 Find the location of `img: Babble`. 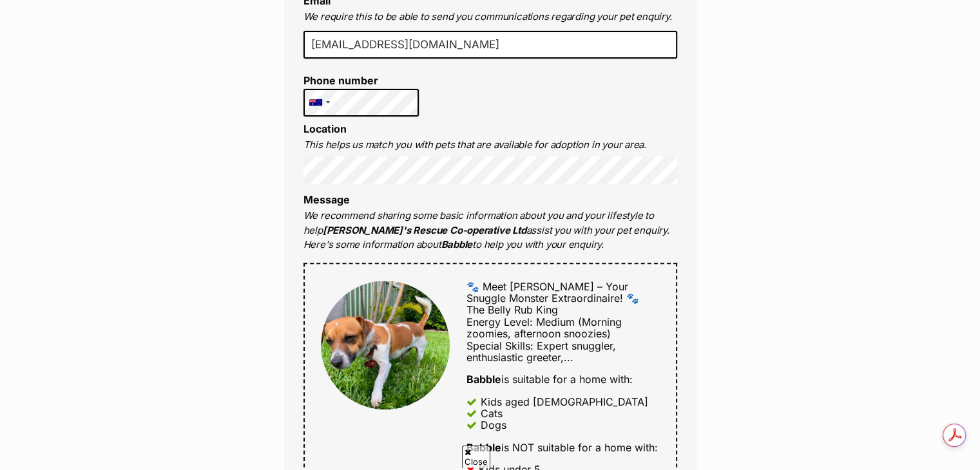

img: Babble is located at coordinates (385, 346).